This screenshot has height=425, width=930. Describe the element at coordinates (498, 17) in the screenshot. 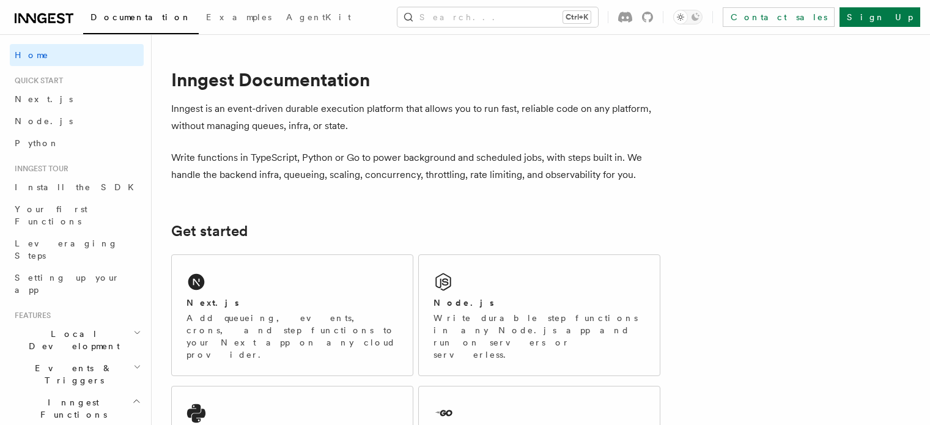

I see `button: Search...Ctrl+K` at that location.